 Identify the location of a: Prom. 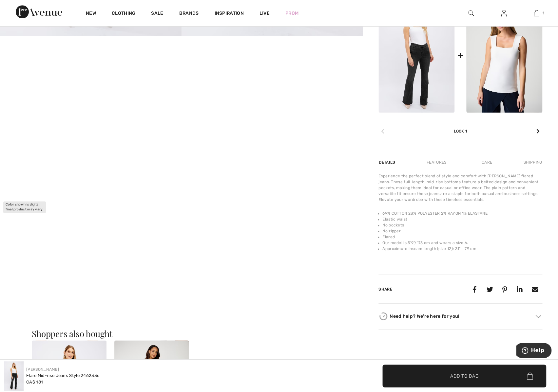
(292, 13).